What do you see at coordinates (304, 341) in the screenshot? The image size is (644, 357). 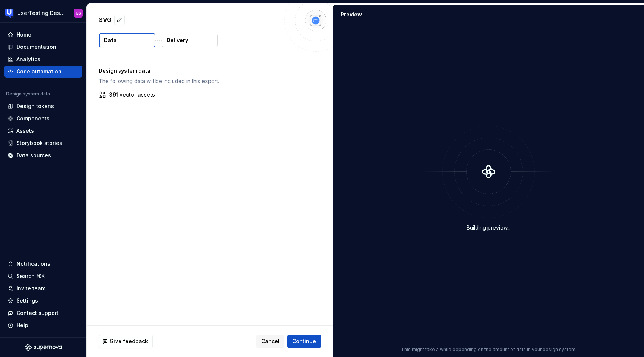 I see `span: Continue` at bounding box center [304, 341].